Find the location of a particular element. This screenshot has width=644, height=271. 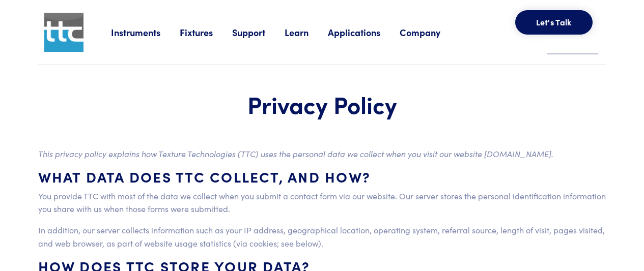

a: Learn is located at coordinates (305, 32).